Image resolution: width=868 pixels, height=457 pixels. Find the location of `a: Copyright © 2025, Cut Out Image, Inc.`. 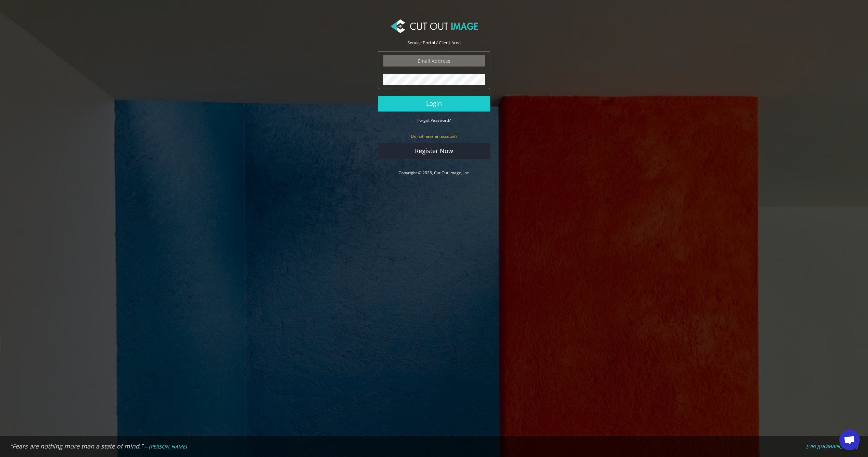

a: Copyright © 2025, Cut Out Image, Inc. is located at coordinates (434, 173).